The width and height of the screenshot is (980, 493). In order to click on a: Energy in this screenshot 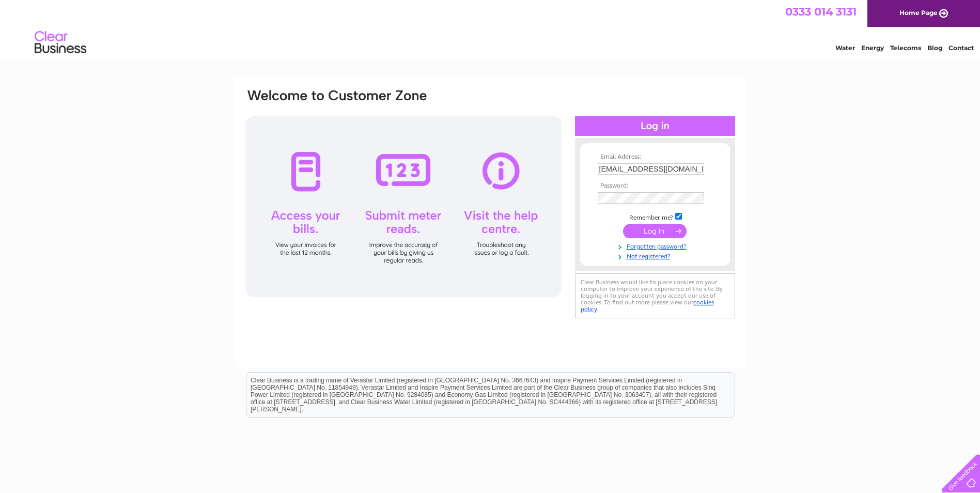, I will do `click(872, 48)`.